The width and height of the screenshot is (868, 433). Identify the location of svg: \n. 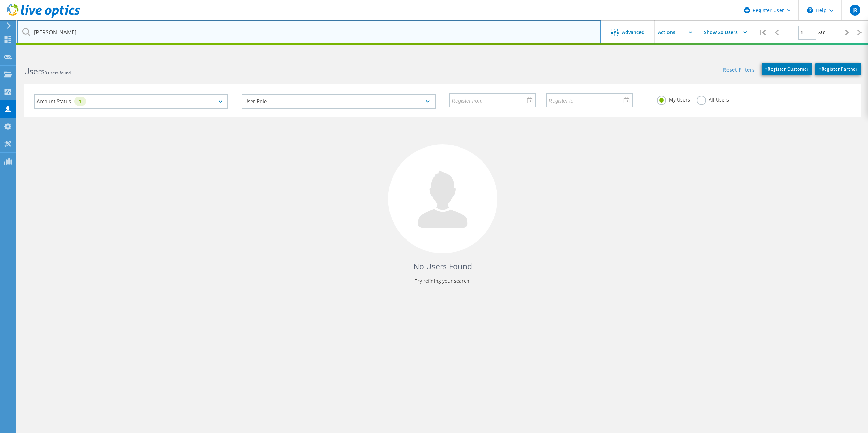
(810, 10).